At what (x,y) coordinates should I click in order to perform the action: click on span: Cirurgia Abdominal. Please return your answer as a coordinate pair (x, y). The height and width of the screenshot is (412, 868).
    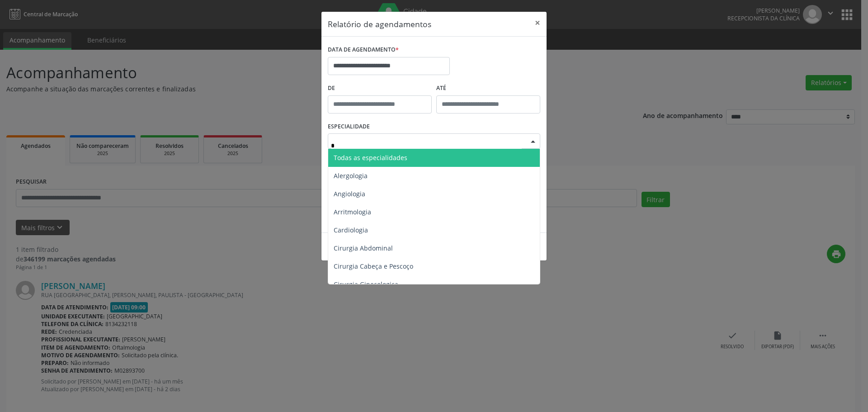
    Looking at the image, I should click on (363, 248).